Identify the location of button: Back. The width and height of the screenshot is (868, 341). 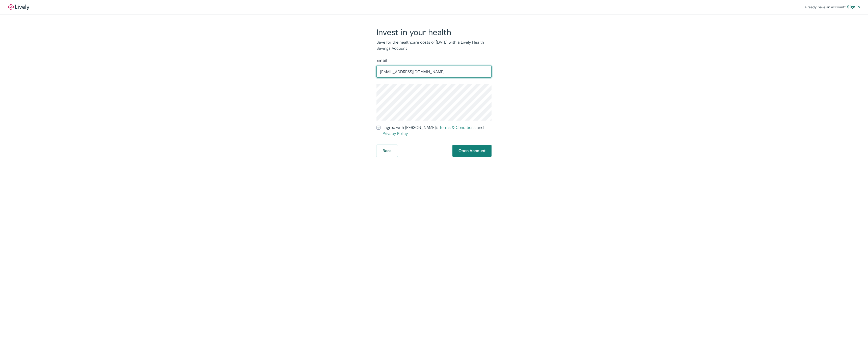
(387, 151).